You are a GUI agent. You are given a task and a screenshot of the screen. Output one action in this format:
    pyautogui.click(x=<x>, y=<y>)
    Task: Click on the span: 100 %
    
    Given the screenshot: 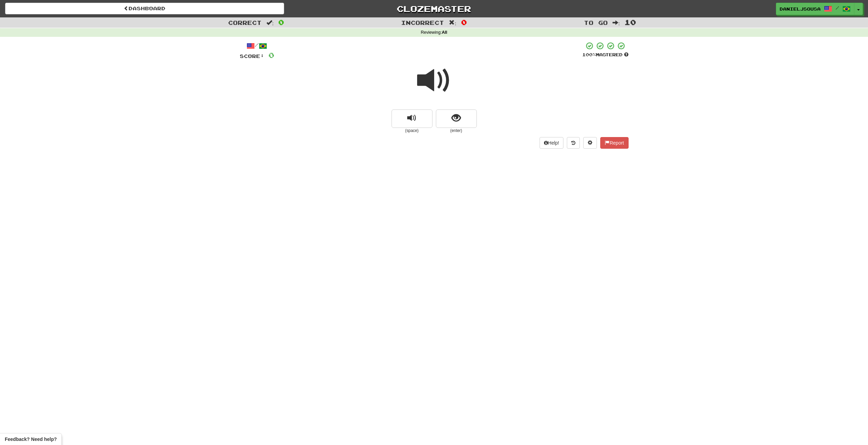 What is the action you would take?
    pyautogui.click(x=589, y=54)
    